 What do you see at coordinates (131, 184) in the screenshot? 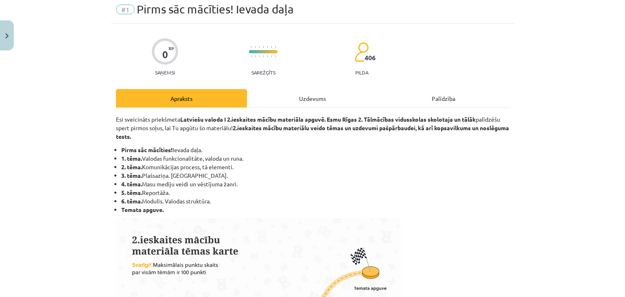
I see `strong: 4. tēma.` at bounding box center [131, 184].